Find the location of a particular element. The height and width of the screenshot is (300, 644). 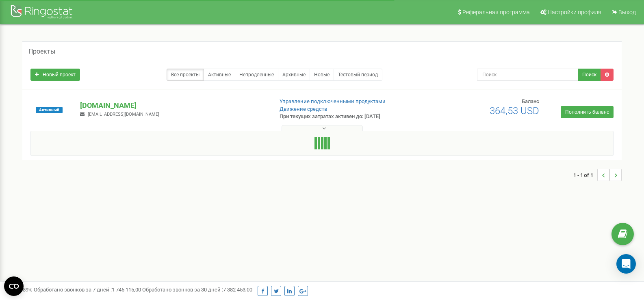

a: Активные is located at coordinates (219, 74).